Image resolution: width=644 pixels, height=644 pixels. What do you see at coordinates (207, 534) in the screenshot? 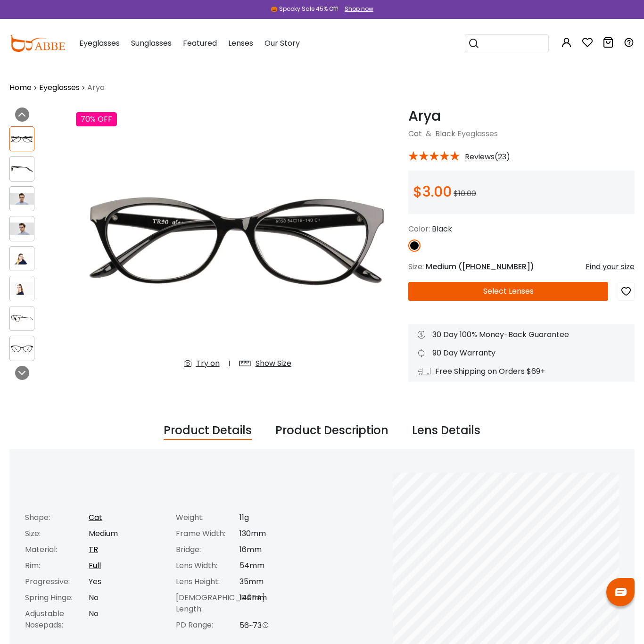
I see `div: Frame Width:` at bounding box center [207, 534].